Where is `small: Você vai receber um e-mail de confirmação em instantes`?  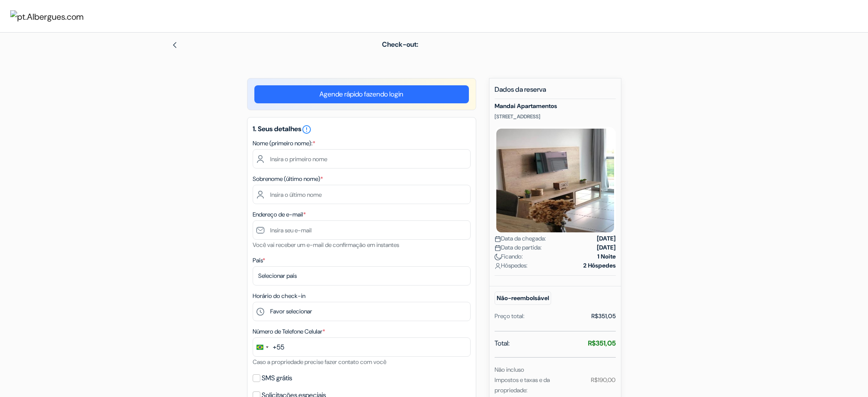
small: Você vai receber um e-mail de confirmação em instantes is located at coordinates (326, 245).